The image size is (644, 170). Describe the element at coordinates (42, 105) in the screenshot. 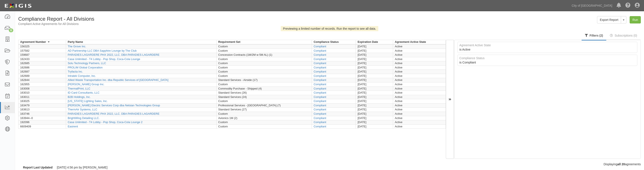

I see `td: 163479` at that location.